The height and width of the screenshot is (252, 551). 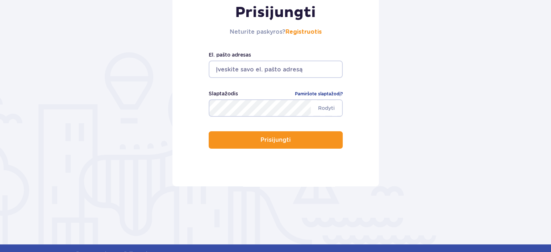 What do you see at coordinates (327, 108) in the screenshot?
I see `font: Rodyti` at bounding box center [327, 108].